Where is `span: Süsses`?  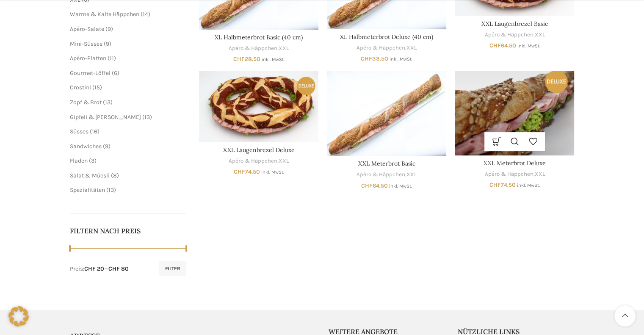
span: Süsses is located at coordinates (79, 132).